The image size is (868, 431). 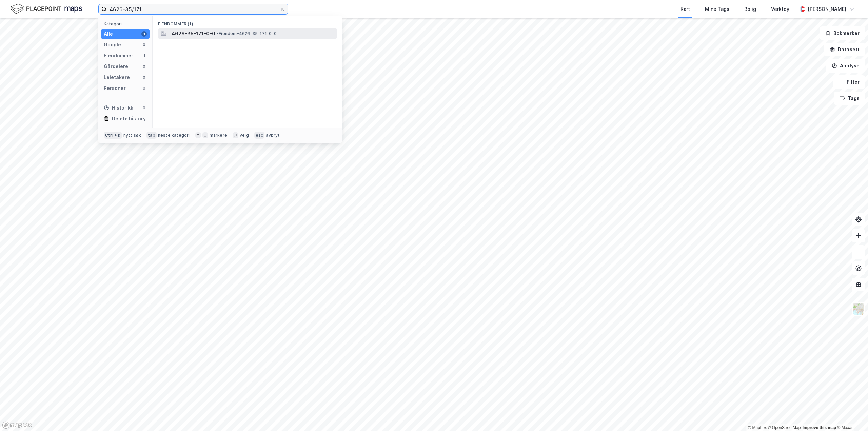 I want to click on div: esc, so click(x=259, y=135).